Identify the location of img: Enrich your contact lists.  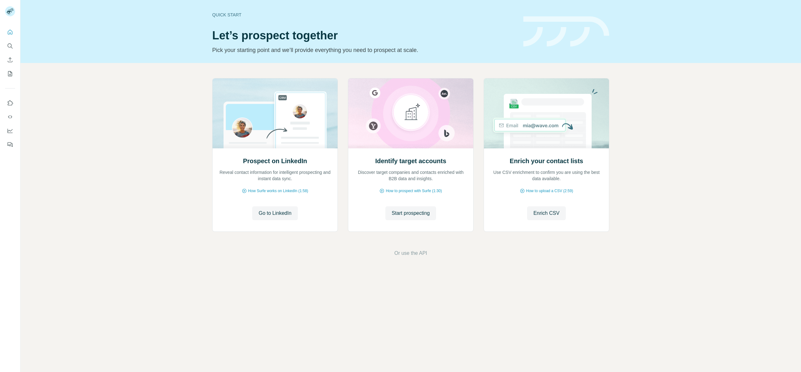
(546, 113).